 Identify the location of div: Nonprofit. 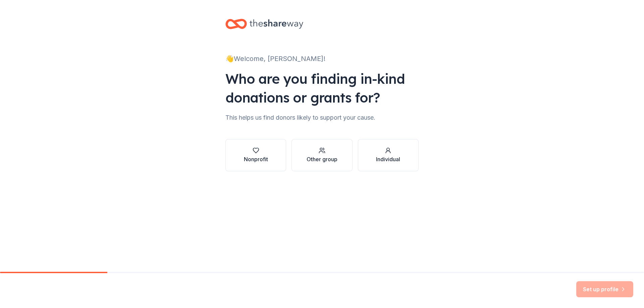
(256, 159).